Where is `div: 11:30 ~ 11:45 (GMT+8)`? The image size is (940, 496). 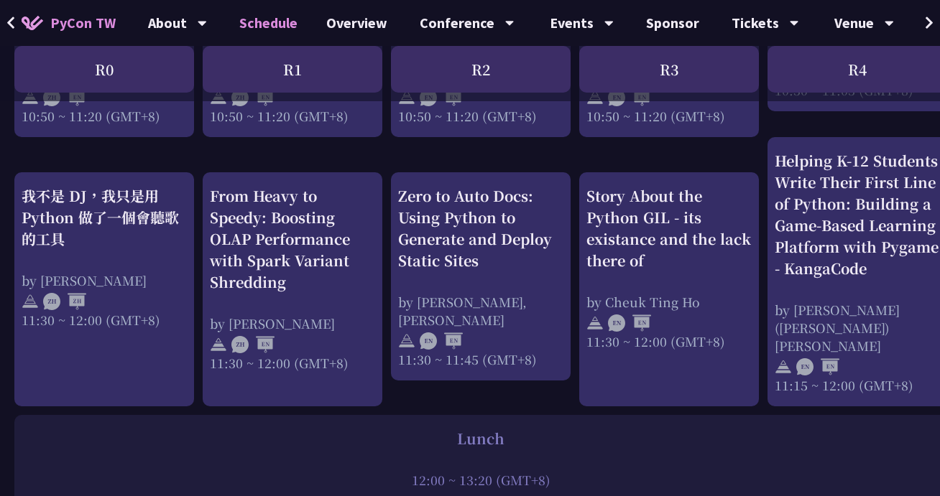
div: 11:30 ~ 11:45 (GMT+8) is located at coordinates (481, 359).